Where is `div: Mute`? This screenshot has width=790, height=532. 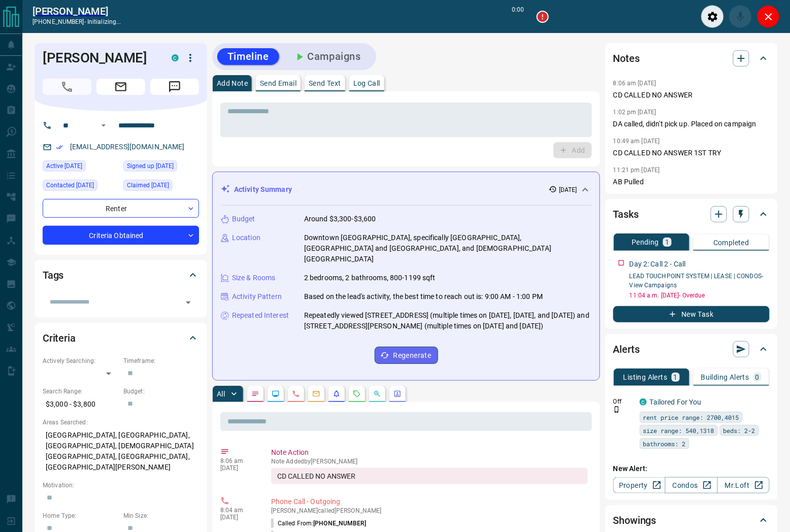 div: Mute is located at coordinates (740, 16).